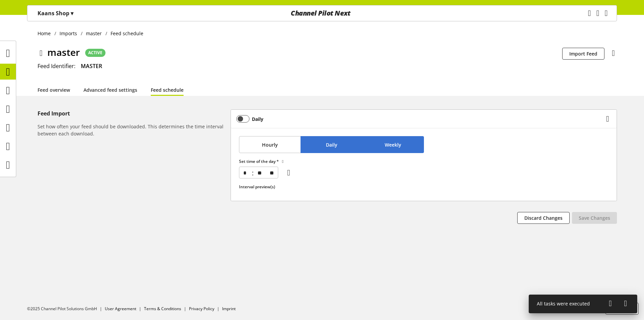 The height and width of the screenshot is (320, 644). What do you see at coordinates (94, 33) in the screenshot?
I see `a: master` at bounding box center [94, 33].